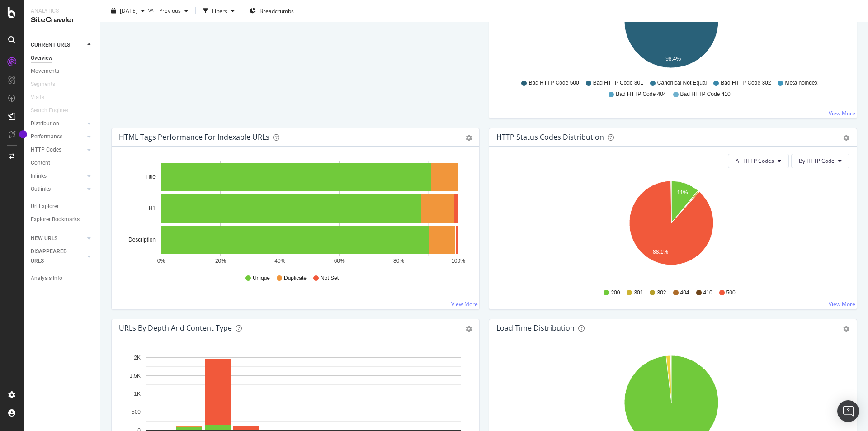  What do you see at coordinates (58, 175) in the screenshot?
I see `a: Inlinks` at bounding box center [58, 175].